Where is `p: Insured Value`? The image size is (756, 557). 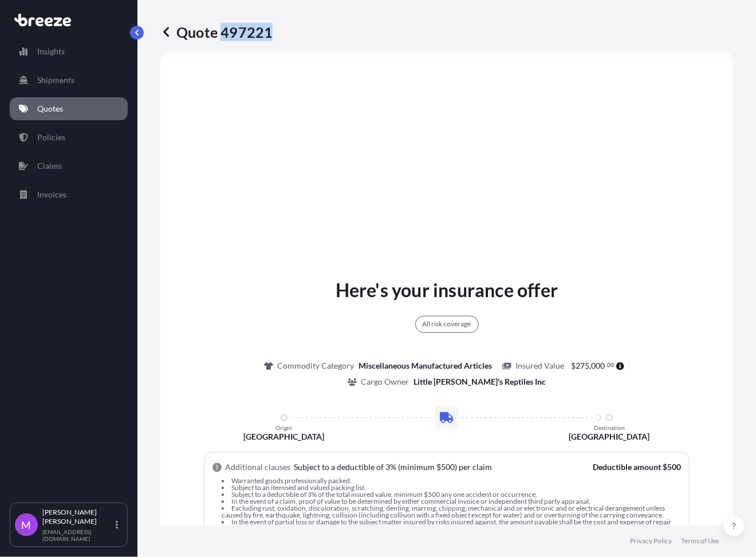 p: Insured Value is located at coordinates (540, 366).